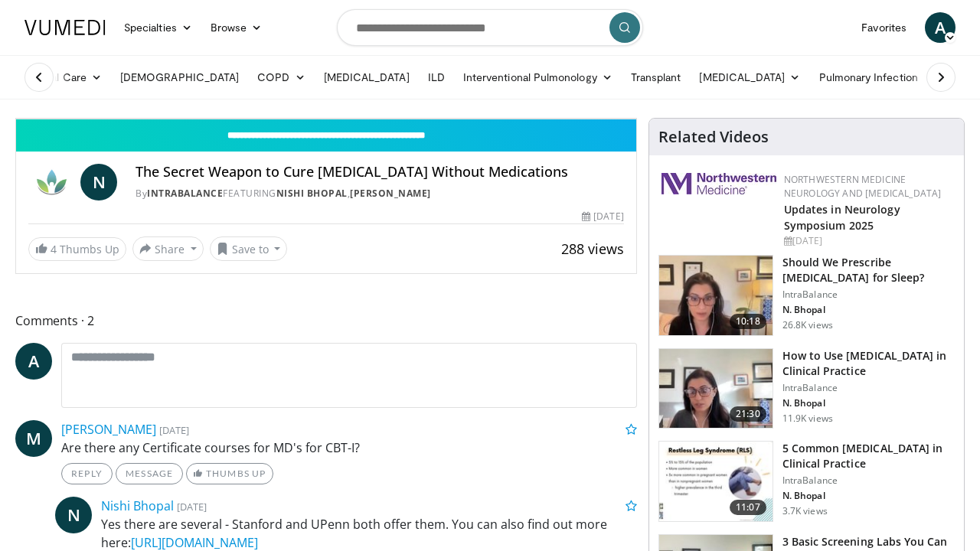 The image size is (980, 551). I want to click on img: 662646f3-24dc-48fd-91cb-7f13467e765c.150x105_q85_crop-smart_upscale.jpg, so click(716, 389).